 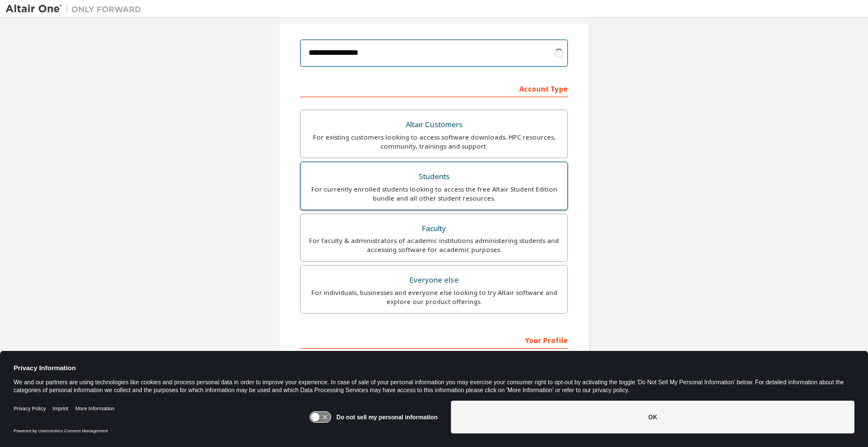 I want to click on div: For individuals, businesses and everyone else looking to try Altair software and explore our prod..., so click(x=434, y=297).